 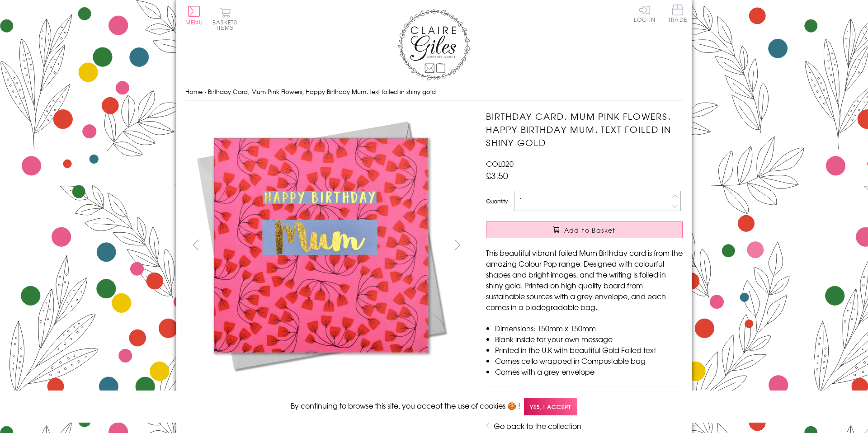 What do you see at coordinates (550, 407) in the screenshot?
I see `span: Yes, I accept` at bounding box center [550, 407].